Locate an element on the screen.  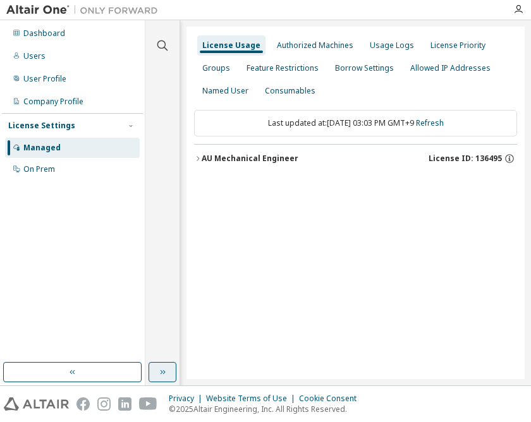
div: License Priority is located at coordinates (458, 46).